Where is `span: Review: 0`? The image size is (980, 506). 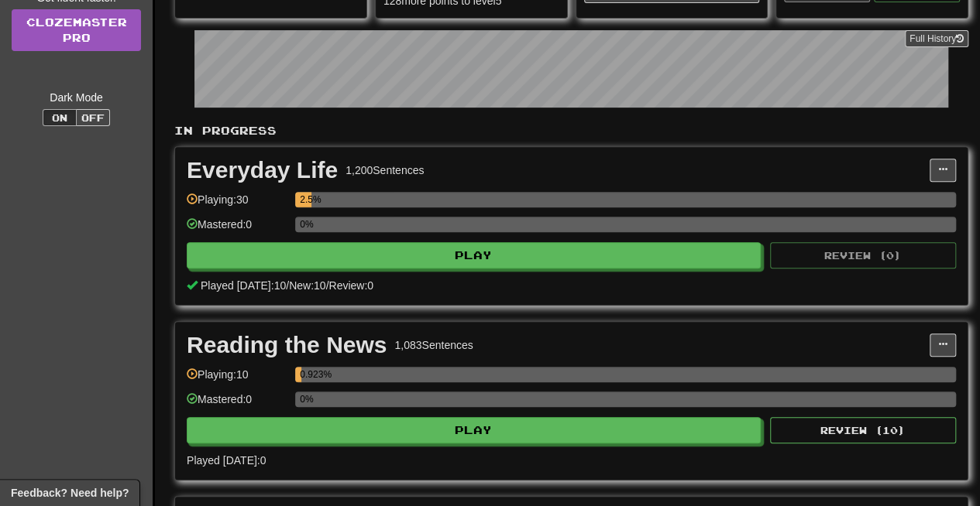
span: Review: 0 is located at coordinates (351, 286).